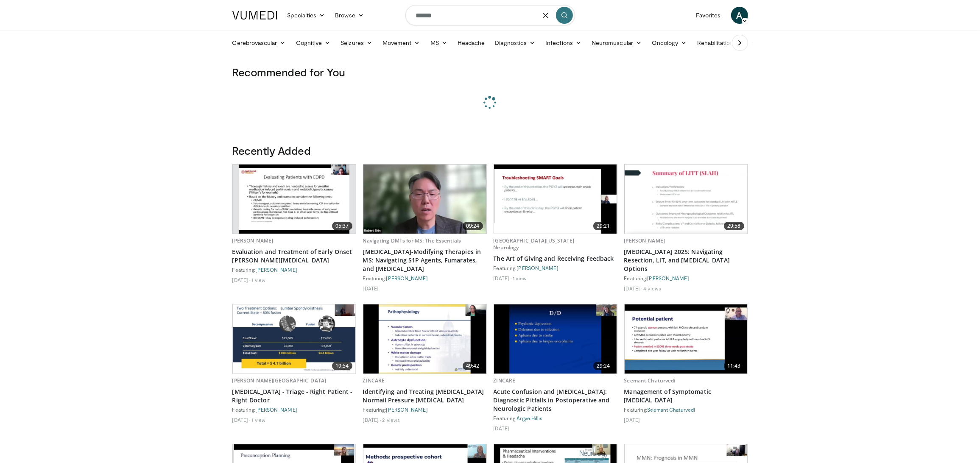 The width and height of the screenshot is (980, 463). What do you see at coordinates (342, 366) in the screenshot?
I see `span: 19:54` at bounding box center [342, 366].